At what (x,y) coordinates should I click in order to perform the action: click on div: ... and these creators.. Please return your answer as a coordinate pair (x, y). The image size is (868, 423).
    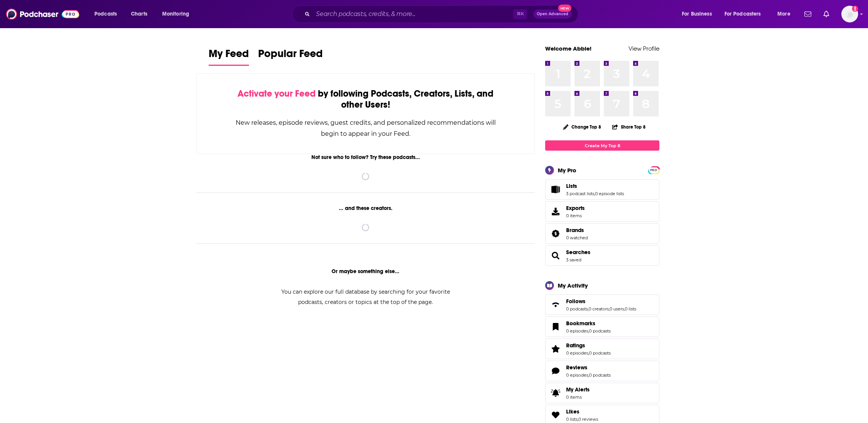
    Looking at the image, I should click on (365, 209).